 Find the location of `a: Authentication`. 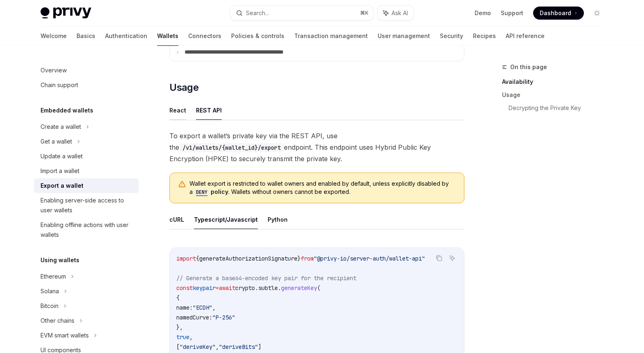

a: Authentication is located at coordinates (126, 36).